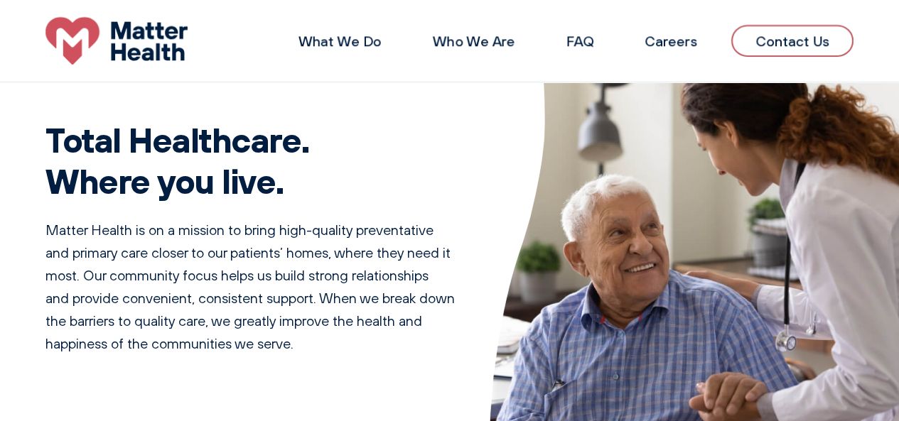 The width and height of the screenshot is (899, 421). What do you see at coordinates (250, 160) in the screenshot?
I see `h1: Total Healthcare. Where you live.` at bounding box center [250, 160].